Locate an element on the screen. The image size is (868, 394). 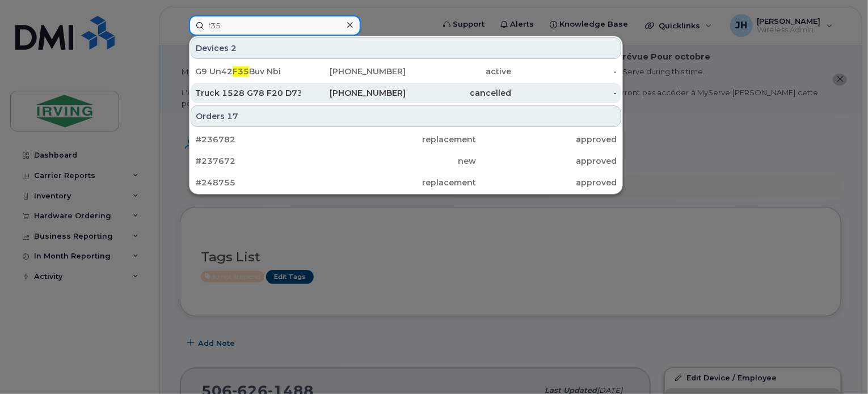
div: #237672 is located at coordinates (266, 161).